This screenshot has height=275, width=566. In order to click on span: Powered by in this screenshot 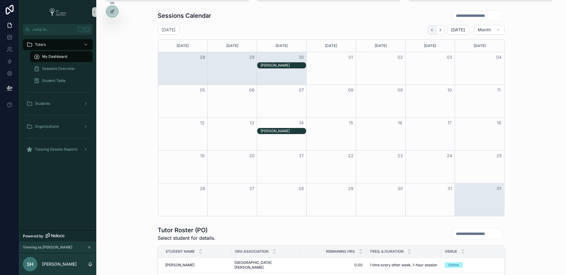, I will do `click(33, 236)`.